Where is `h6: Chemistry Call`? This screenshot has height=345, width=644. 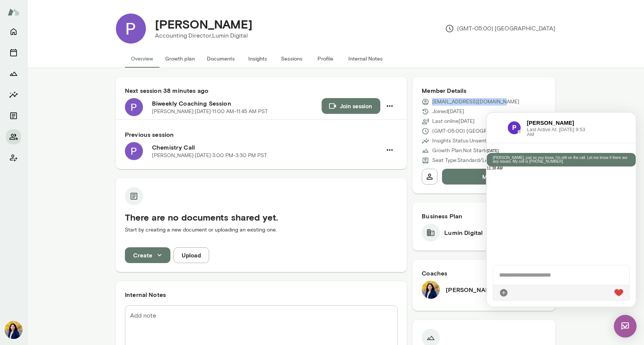 h6: Chemistry Call is located at coordinates (267, 147).